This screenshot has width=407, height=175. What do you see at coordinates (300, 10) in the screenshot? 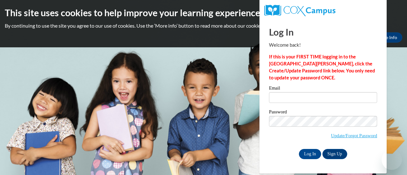
I see `img: COX Campus` at bounding box center [300, 10].